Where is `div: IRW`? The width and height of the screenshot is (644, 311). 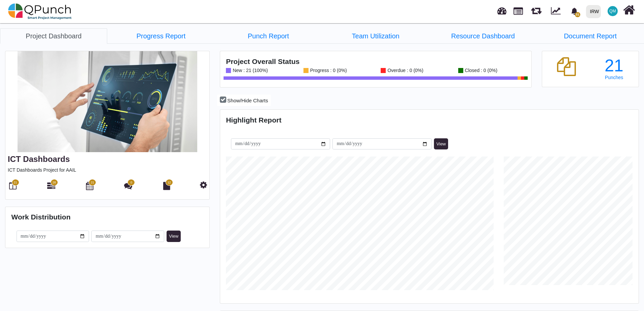 div: IRW is located at coordinates (594, 11).